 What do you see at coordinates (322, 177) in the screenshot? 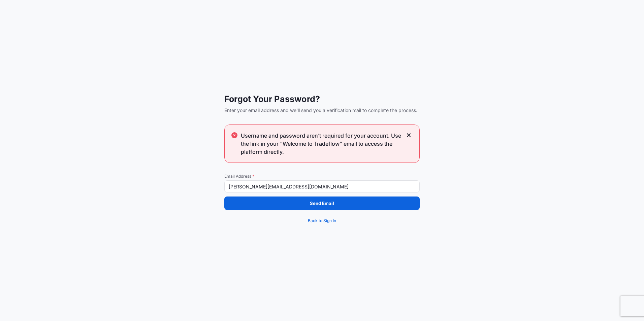
I see `span: Email Address` at bounding box center [322, 177].